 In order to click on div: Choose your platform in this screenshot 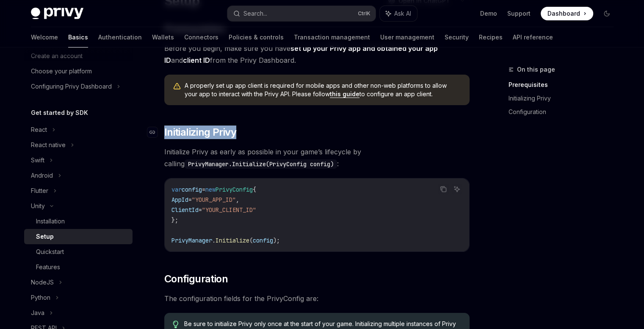, I will do `click(61, 71)`.